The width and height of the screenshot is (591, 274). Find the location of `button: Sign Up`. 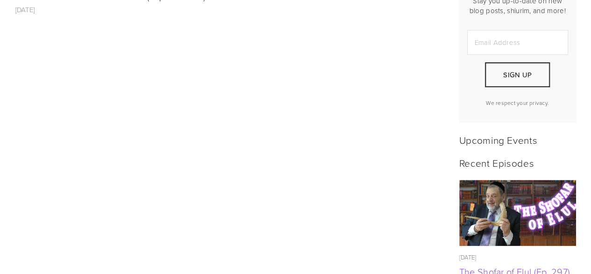

button: Sign Up is located at coordinates (518, 74).